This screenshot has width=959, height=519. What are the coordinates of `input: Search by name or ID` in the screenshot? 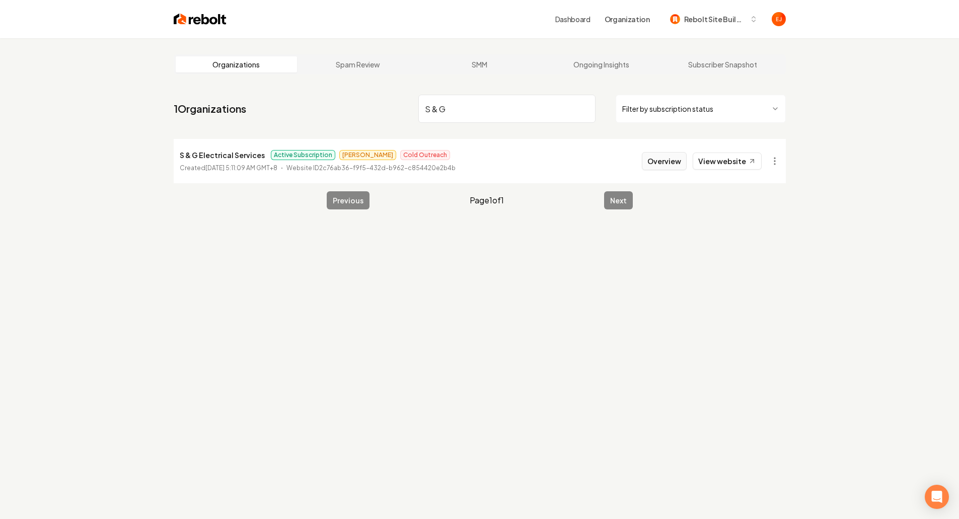 It's located at (507, 109).